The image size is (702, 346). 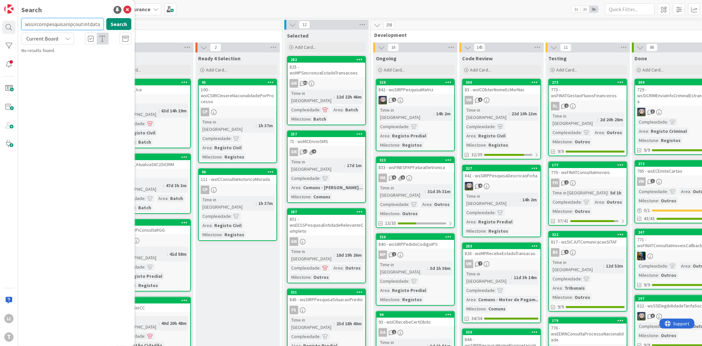 I want to click on div: 283, so click(x=502, y=246).